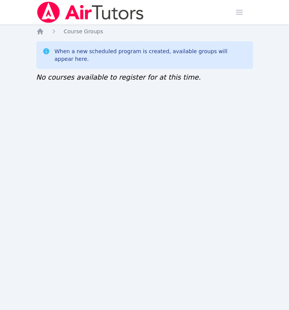 The width and height of the screenshot is (289, 310). What do you see at coordinates (83, 31) in the screenshot?
I see `span: Course Groups` at bounding box center [83, 31].